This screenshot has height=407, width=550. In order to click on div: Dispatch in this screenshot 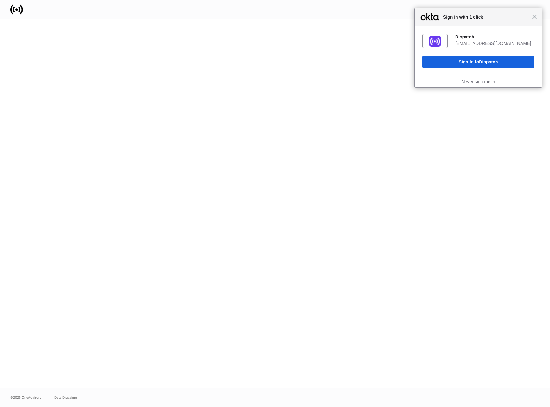, I will do `click(495, 37)`.